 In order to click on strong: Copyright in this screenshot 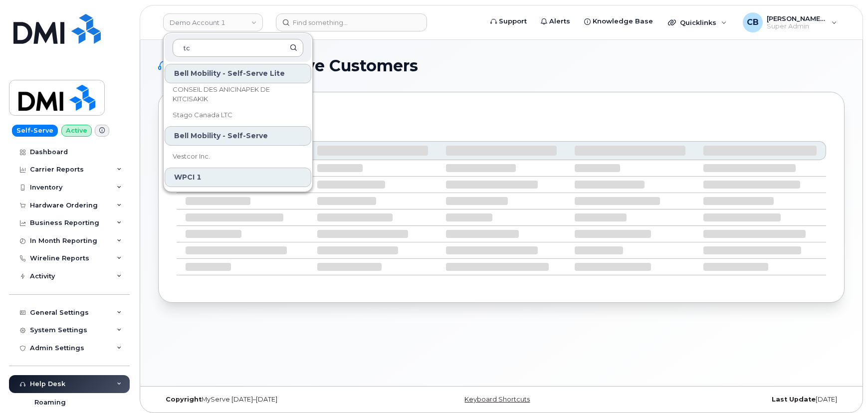, I will do `click(183, 399)`.